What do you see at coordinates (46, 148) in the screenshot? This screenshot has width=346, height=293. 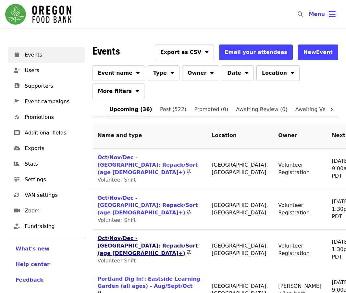 I see `a: Exports` at bounding box center [46, 148].